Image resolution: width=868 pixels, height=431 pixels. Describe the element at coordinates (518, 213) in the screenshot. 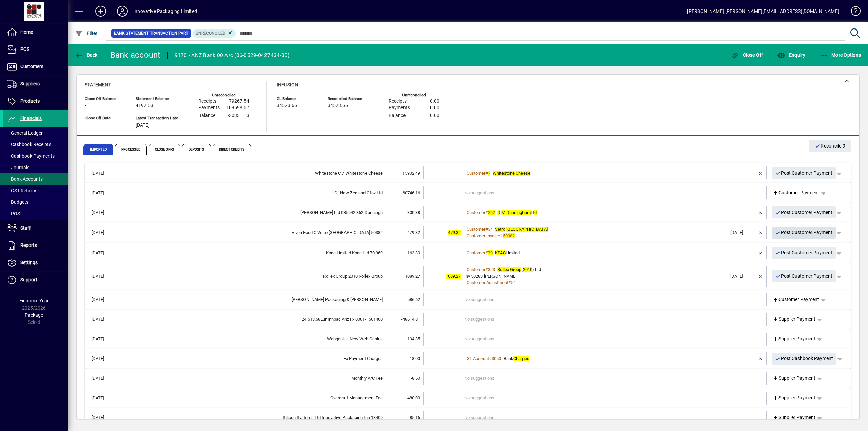

I see `span: Lt` at that location.